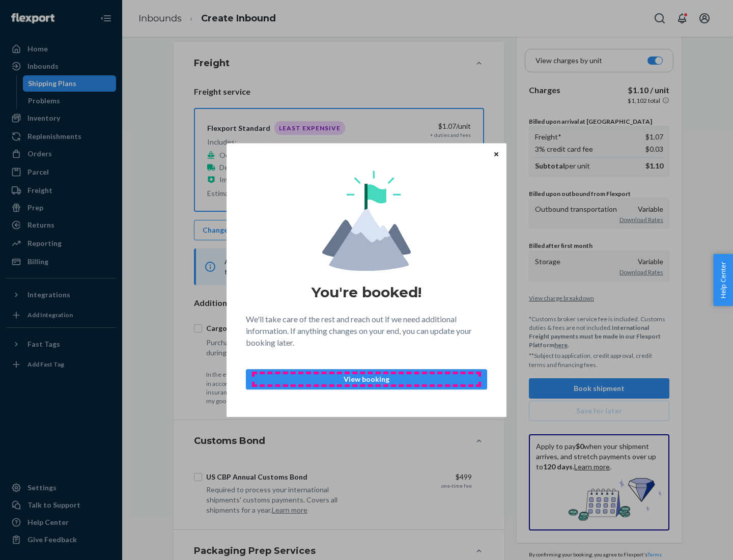 The height and width of the screenshot is (560, 733). Describe the element at coordinates (366, 221) in the screenshot. I see `img: svg+xml,%3Csvg%20viewBox%3D%220%200%20174%20197%22%20fill%3D%22none%22%20xmlns%3D%22http%3A%2F%2F...` at that location.